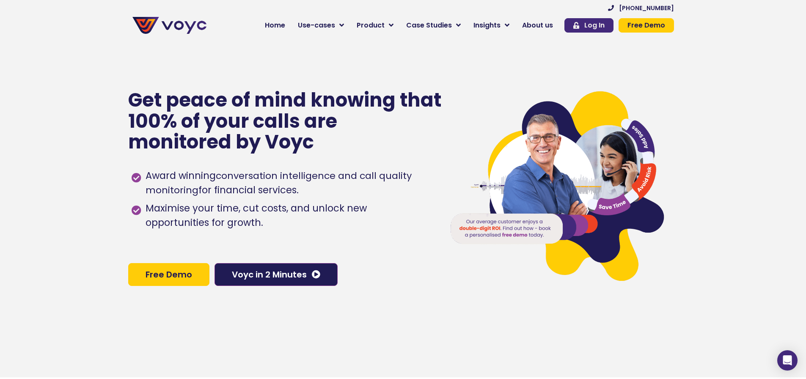 The height and width of the screenshot is (379, 806). I want to click on div: Open Intercom Messenger, so click(788, 361).